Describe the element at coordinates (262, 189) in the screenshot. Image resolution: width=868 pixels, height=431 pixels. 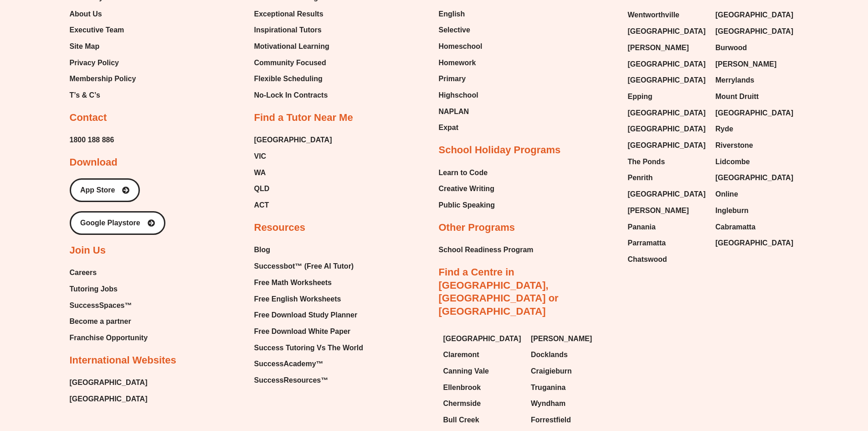
I see `span: QLD` at that location.